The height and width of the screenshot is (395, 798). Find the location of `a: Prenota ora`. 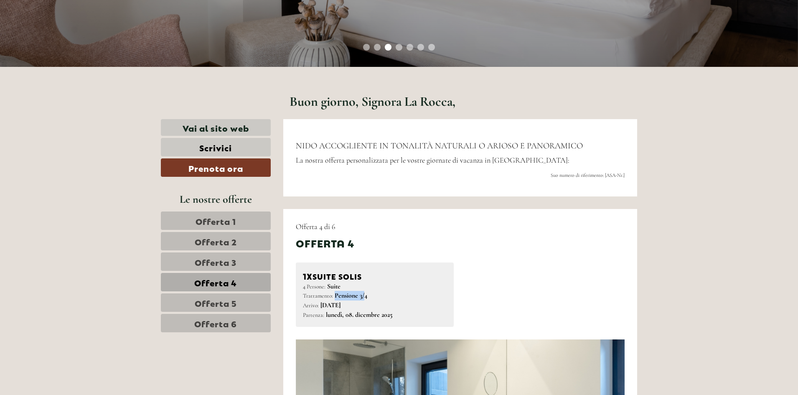

a: Prenota ora is located at coordinates (216, 168).